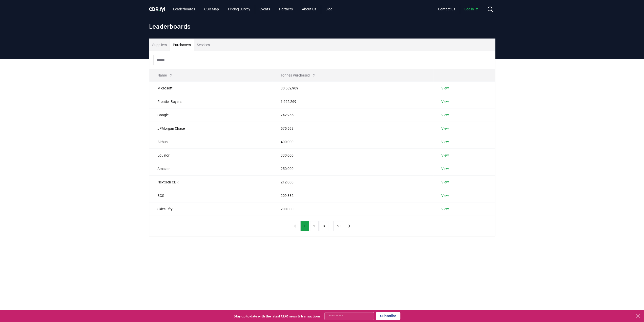 The height and width of the screenshot is (322, 644). Describe the element at coordinates (211, 196) in the screenshot. I see `td: BCG` at that location.